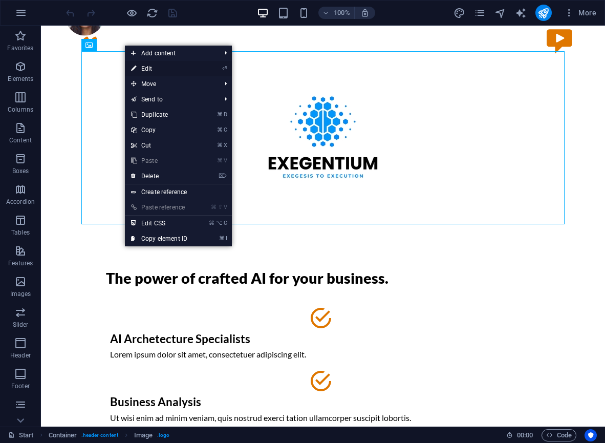 Image resolution: width=605 pixels, height=443 pixels. Describe the element at coordinates (20, 109) in the screenshot. I see `p: Columns` at that location.